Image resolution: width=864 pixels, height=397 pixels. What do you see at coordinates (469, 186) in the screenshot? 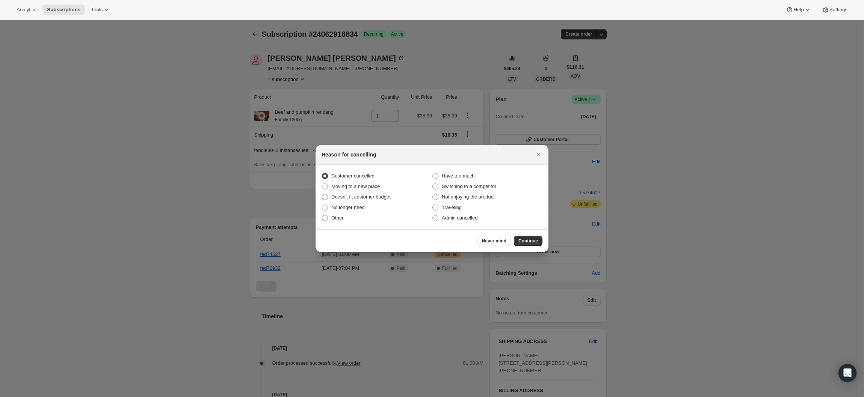
I see `span: Switching to a competitor` at bounding box center [469, 186].